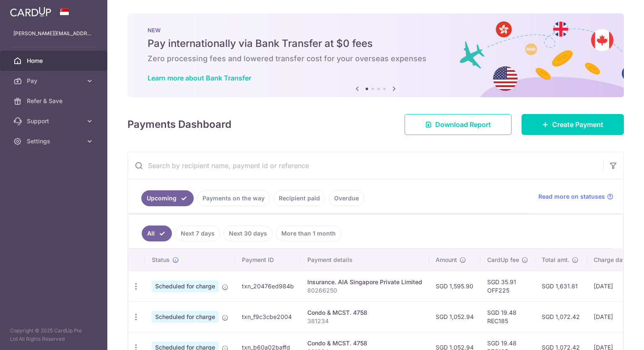 This screenshot has width=644, height=350. I want to click on p: NEW, so click(376, 30).